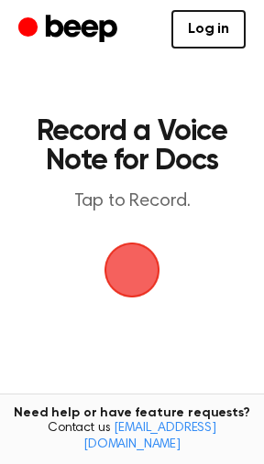  Describe the element at coordinates (132, 270) in the screenshot. I see `button: Beep Logo` at that location.